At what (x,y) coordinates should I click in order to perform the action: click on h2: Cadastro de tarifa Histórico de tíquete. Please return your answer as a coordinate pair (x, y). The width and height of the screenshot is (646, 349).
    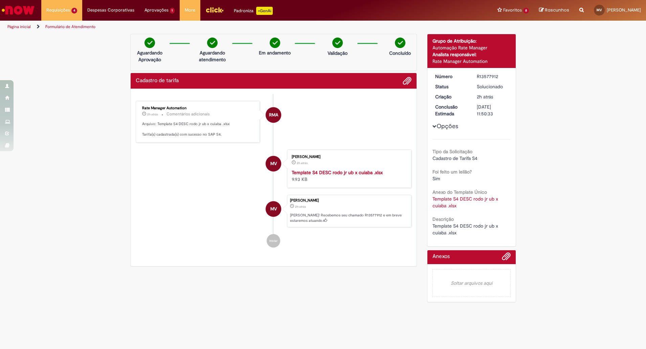
    Looking at the image, I should click on (157, 81).